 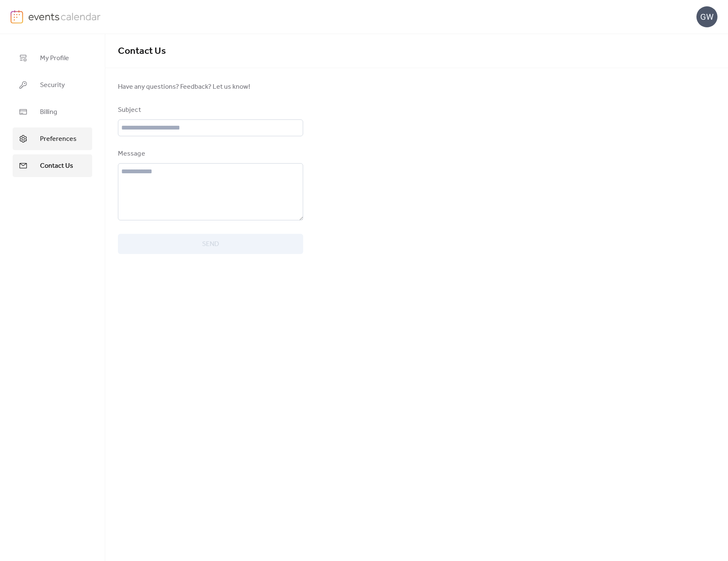 I want to click on span: Have any questions? Feedback? Let us know!, so click(x=210, y=87).